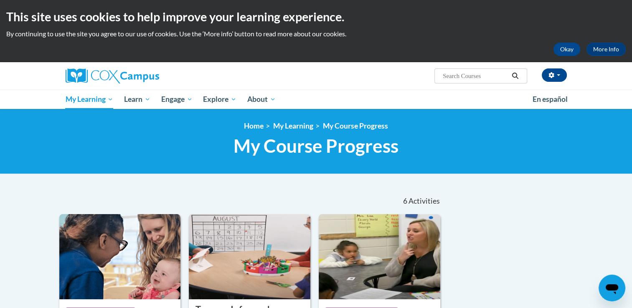 The width and height of the screenshot is (632, 308). Describe the element at coordinates (220, 99) in the screenshot. I see `span: Explore` at that location.